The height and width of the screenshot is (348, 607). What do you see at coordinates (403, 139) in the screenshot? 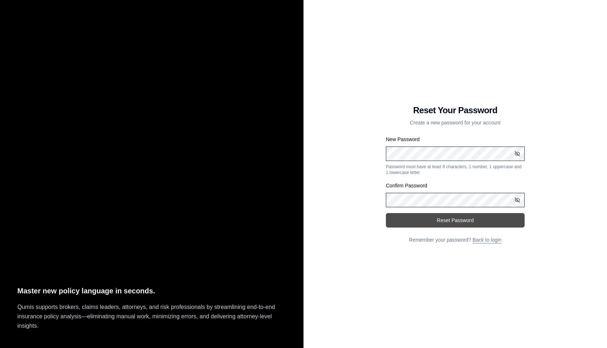
I see `label: New Password` at bounding box center [403, 139].